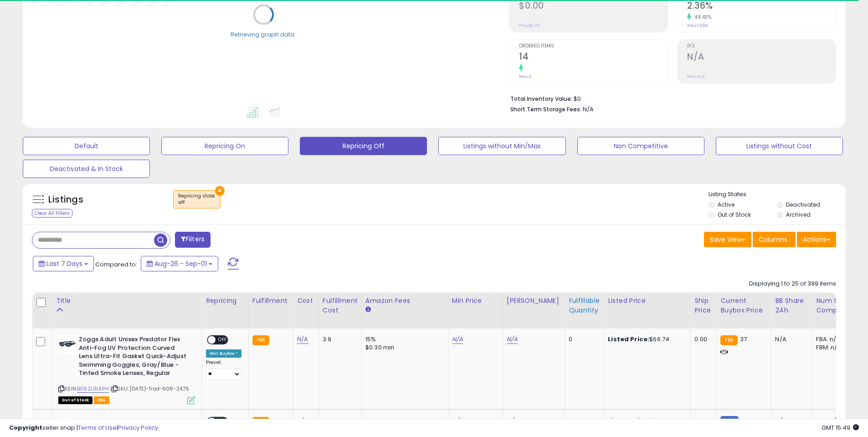  I want to click on span: Aug-26 - Sep-01, so click(180, 263).